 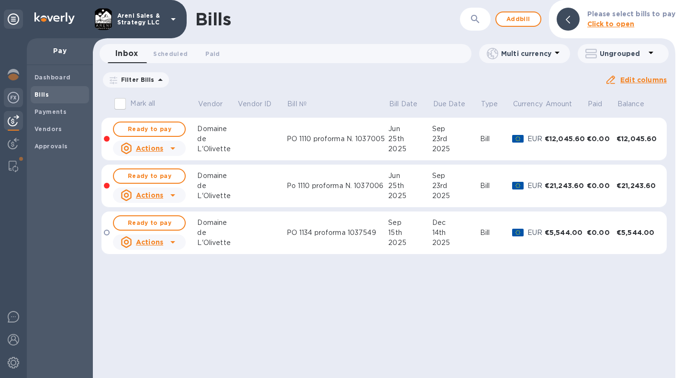 I want to click on div: Po 1110 proforma N. 1037006, so click(x=337, y=186).